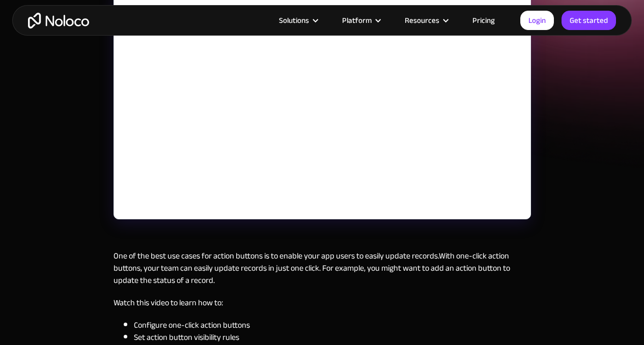 This screenshot has width=644, height=345. Describe the element at coordinates (484, 20) in the screenshot. I see `a: Pricing` at that location.